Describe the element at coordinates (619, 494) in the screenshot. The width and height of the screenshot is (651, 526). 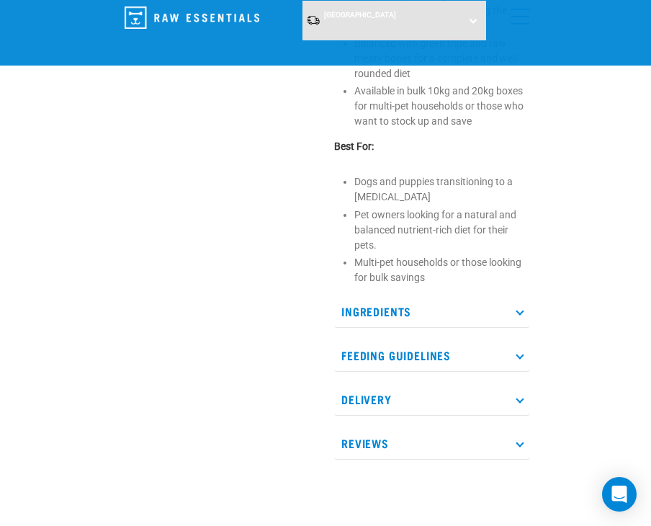
I see `div: Open Intercom Messenger` at that location.